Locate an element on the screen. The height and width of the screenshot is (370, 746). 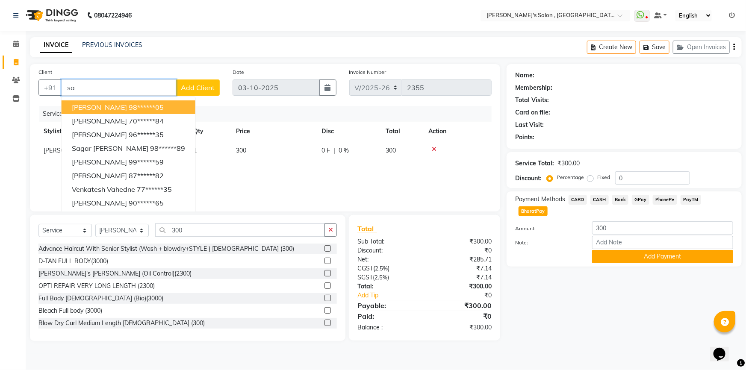
a: Add Tip is located at coordinates (394, 296).